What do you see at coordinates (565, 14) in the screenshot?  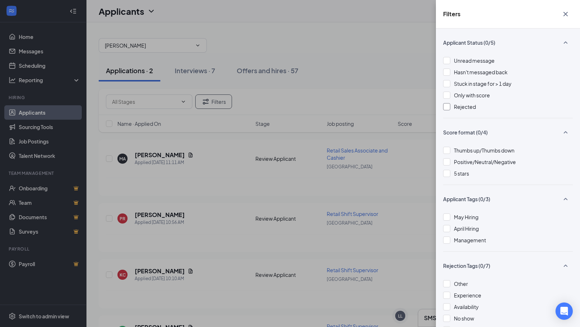 I see `button: Cross` at bounding box center [565, 14].